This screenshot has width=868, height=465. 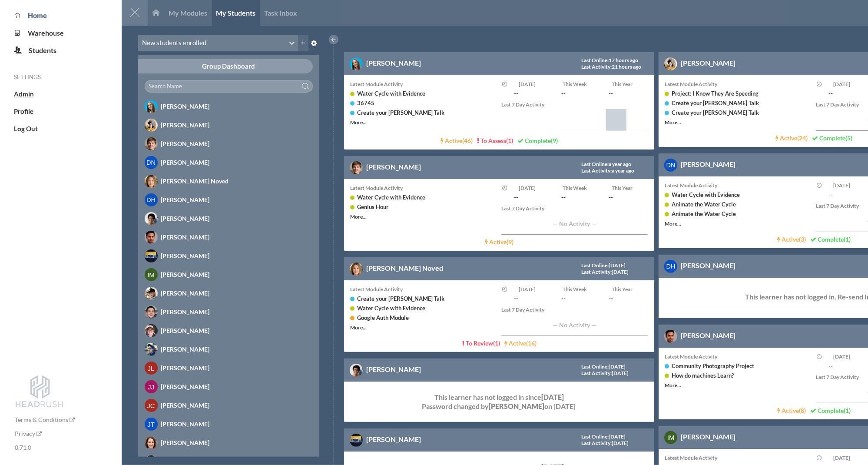 I want to click on div: : 21 hours ago, so click(x=611, y=67).